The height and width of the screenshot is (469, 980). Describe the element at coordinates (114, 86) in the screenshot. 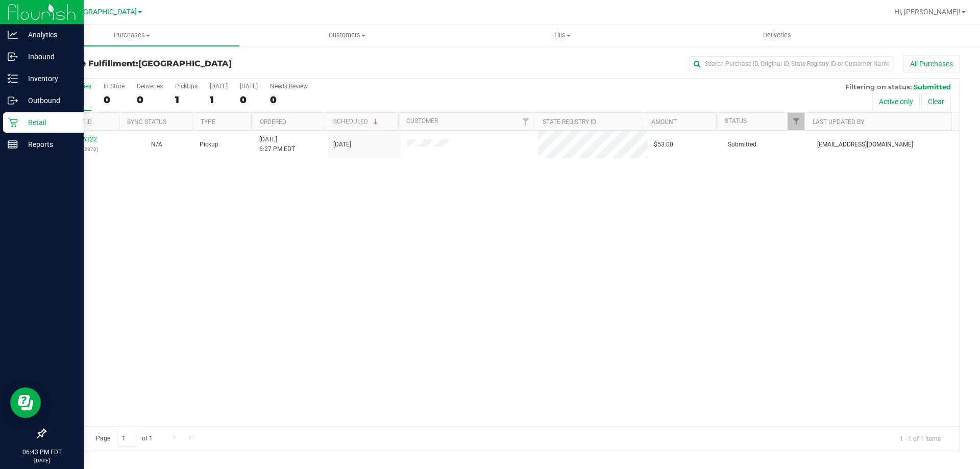

I see `div: In Store` at that location.